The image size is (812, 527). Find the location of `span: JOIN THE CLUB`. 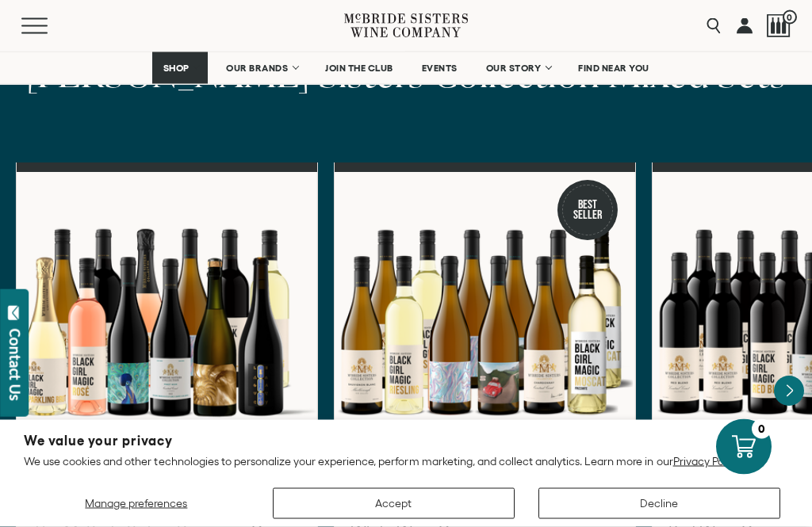

span: JOIN THE CLUB is located at coordinates (359, 68).